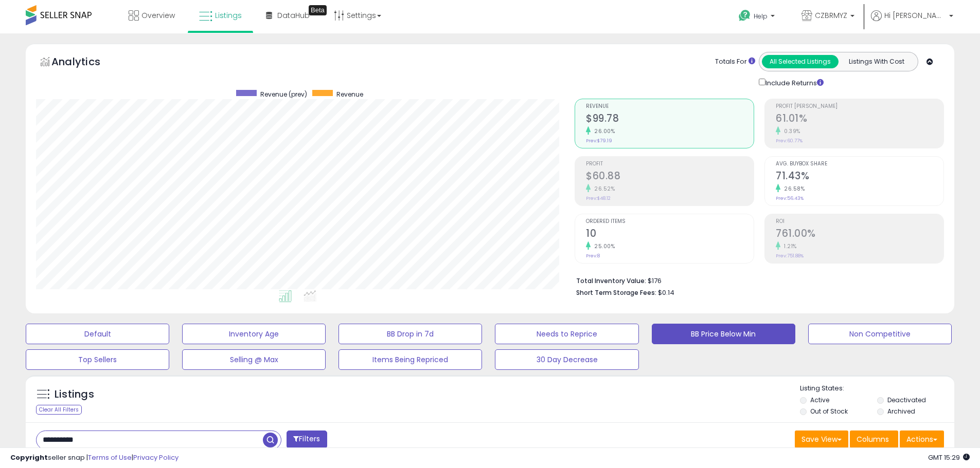 This screenshot has height=468, width=980. What do you see at coordinates (602, 246) in the screenshot?
I see `small: 25.00%` at bounding box center [602, 246].